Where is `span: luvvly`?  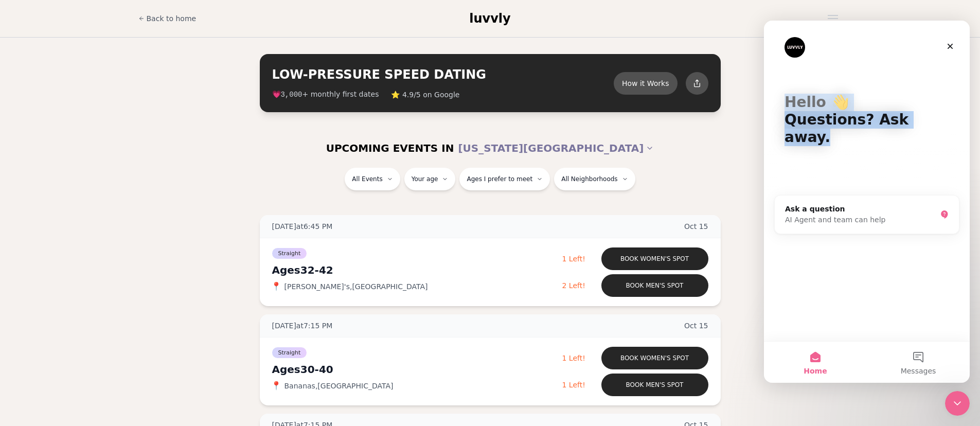
span: luvvly is located at coordinates (490, 18).